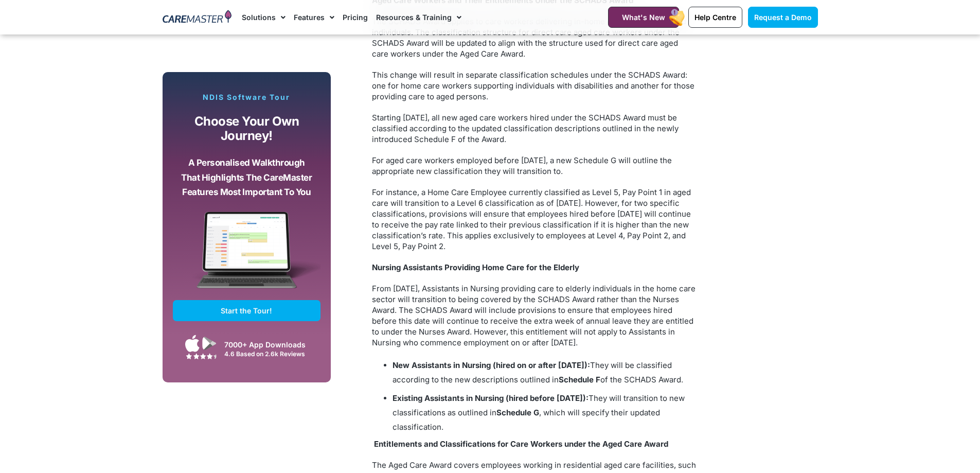  Describe the element at coordinates (535, 38) in the screenshot. I see `p: The SCHADS Award applies to care workers delivering in-home care services to aged individuals. Th...` at that location.